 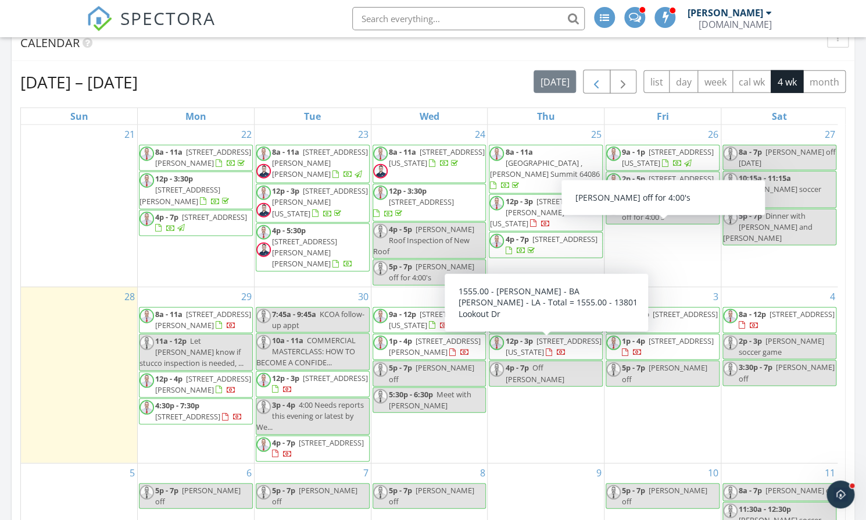 What do you see at coordinates (429, 206) in the screenshot?
I see `td: Go to September 24, 2025` at bounding box center [429, 206].